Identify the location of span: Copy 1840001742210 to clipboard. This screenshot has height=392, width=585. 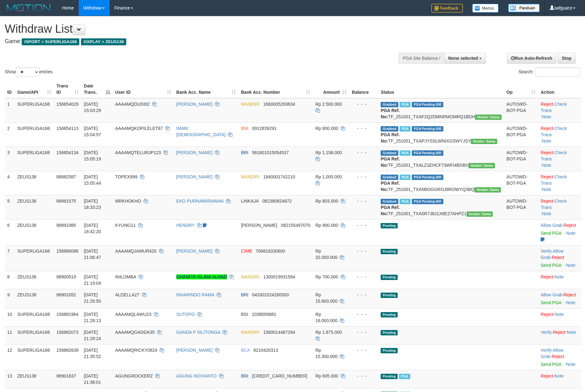
(279, 177).